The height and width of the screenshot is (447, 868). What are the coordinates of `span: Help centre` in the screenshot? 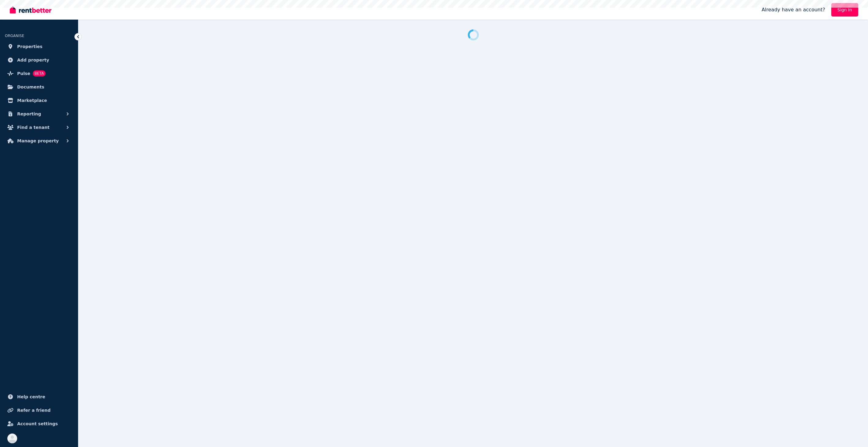 It's located at (31, 397).